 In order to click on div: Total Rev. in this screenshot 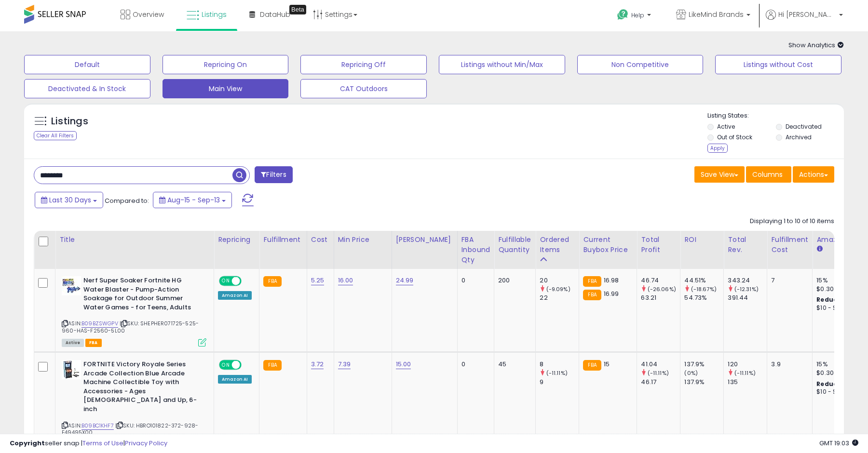, I will do `click(745, 245)`.